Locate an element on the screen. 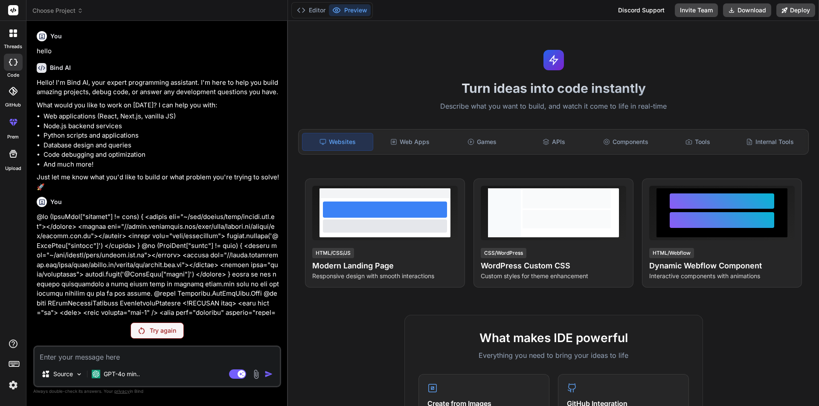 The width and height of the screenshot is (819, 406). li: Web applications (React, Next.js, vanilla JS) is located at coordinates (161, 116).